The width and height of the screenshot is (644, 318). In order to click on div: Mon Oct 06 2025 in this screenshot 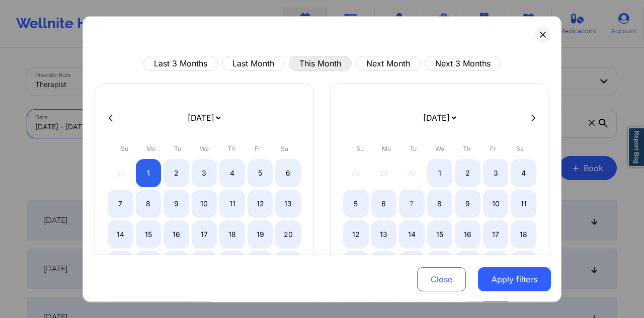, I will do `click(384, 204)`.